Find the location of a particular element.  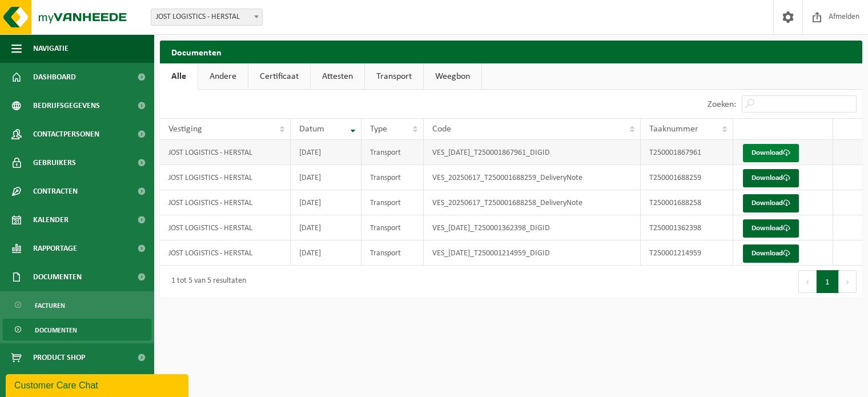

span: Contracten is located at coordinates (56, 191).